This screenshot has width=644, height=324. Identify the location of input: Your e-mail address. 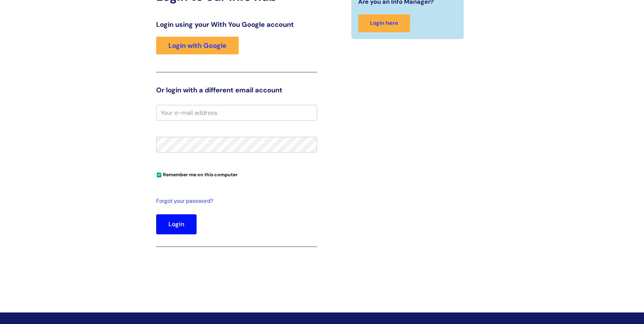
(237, 113).